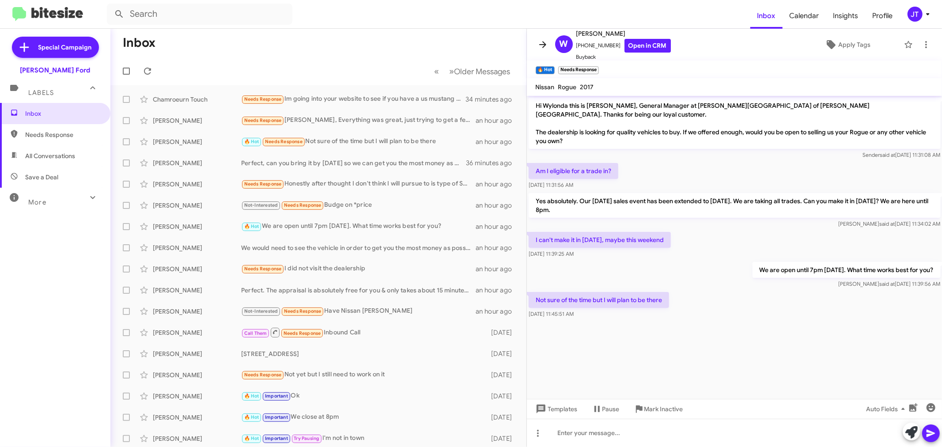 The image size is (942, 447). I want to click on div: Not sure of the time but I will plan to be there, so click(358, 141).